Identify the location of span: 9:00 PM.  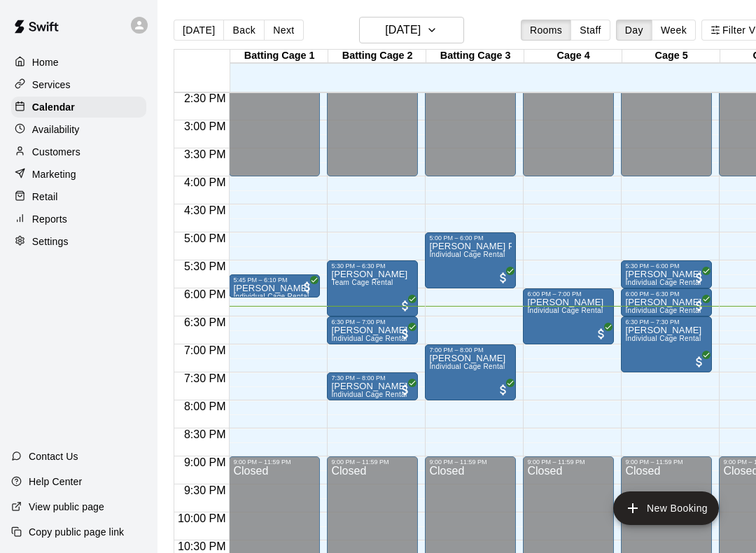
(205, 462).